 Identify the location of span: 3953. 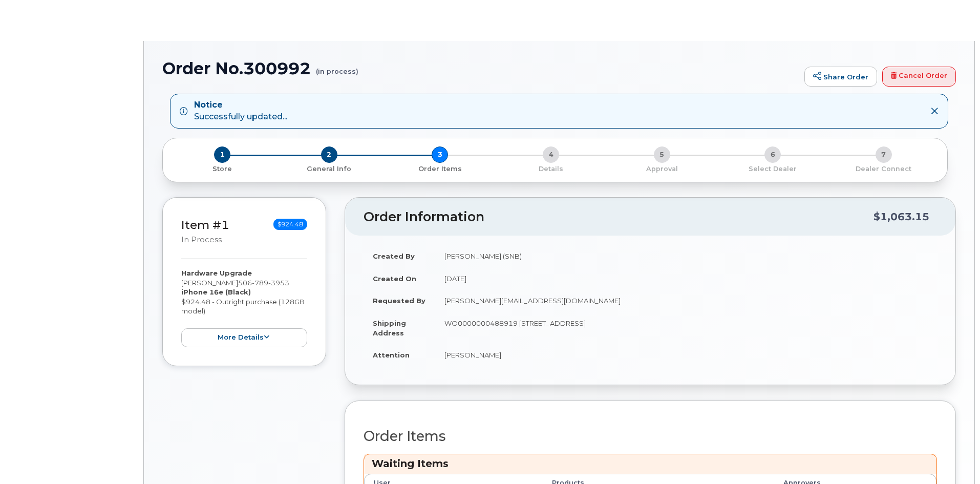
(279, 283).